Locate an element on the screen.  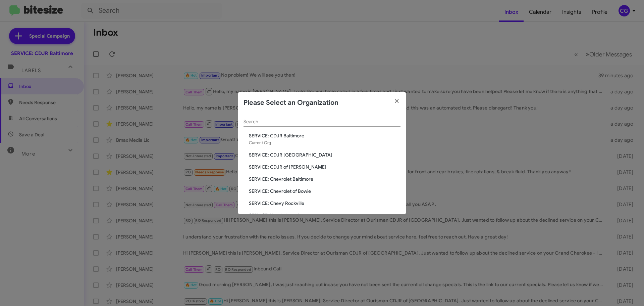
span: SERVICE: CDJR Baltimore is located at coordinates (325, 135).